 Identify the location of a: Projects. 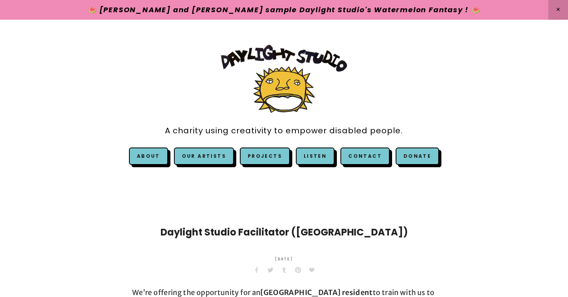
(265, 156).